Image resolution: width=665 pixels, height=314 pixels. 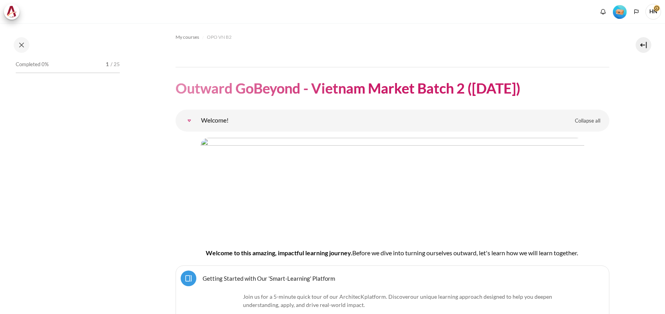 I want to click on p: Join us for a 5-minute quick tour of our ArchitecK platform. Discover, so click(x=392, y=301).